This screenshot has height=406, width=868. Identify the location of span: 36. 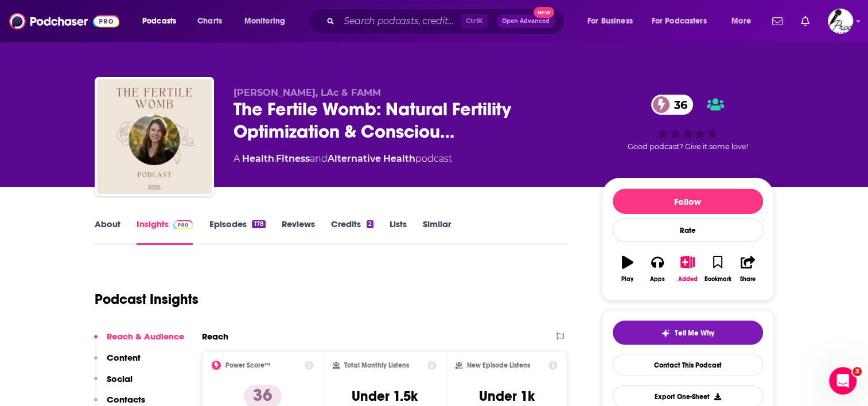
(678, 104).